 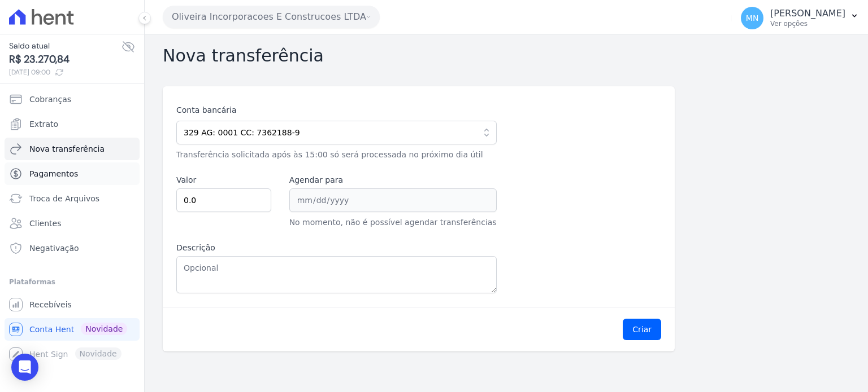 I want to click on span: Nova transferência, so click(x=66, y=149).